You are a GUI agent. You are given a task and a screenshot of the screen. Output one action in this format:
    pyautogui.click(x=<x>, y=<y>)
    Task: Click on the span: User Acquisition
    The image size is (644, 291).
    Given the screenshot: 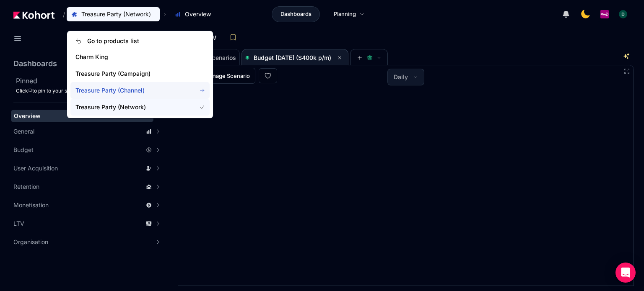 What is the action you would take?
    pyautogui.click(x=36, y=169)
    